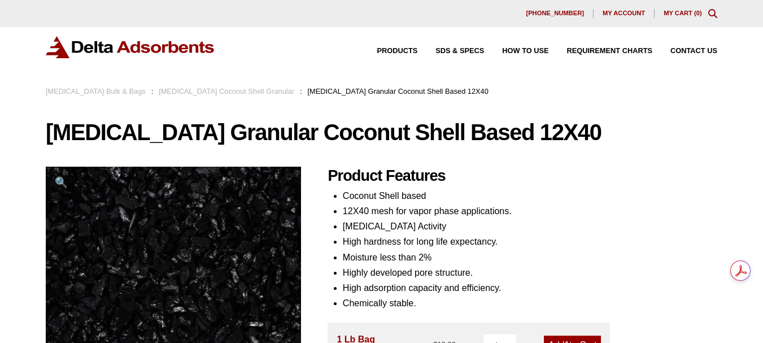  What do you see at coordinates (388, 51) in the screenshot?
I see `a: Products` at bounding box center [388, 51].